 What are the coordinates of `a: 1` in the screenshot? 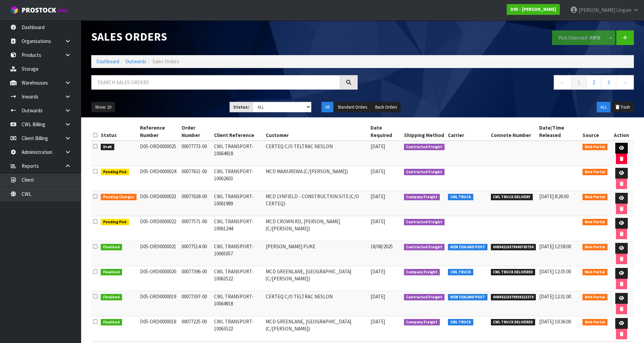 It's located at (579, 82).